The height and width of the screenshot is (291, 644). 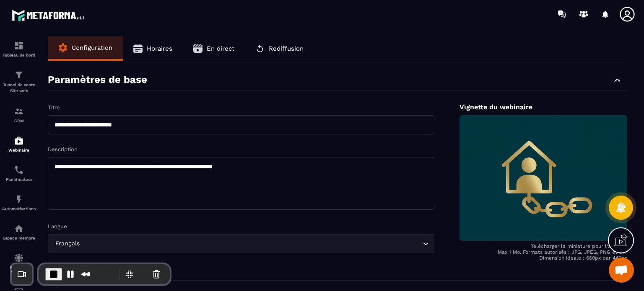 What do you see at coordinates (622, 270) in the screenshot?
I see `div: Ouvrir le chat` at bounding box center [622, 270].